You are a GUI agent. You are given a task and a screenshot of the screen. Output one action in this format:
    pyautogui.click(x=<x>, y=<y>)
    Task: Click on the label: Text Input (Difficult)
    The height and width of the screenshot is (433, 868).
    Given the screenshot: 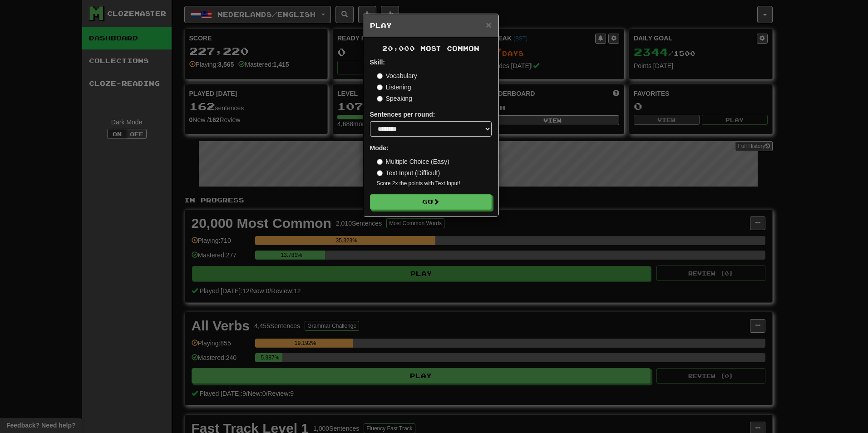 What is the action you would take?
    pyautogui.click(x=409, y=173)
    